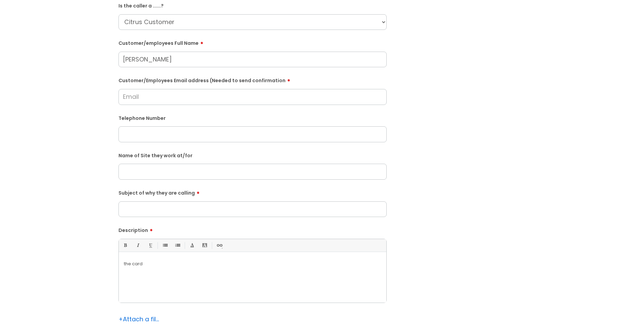  What do you see at coordinates (164, 245) in the screenshot?
I see `a: • Unordered List (Ctrl-Shift-7)` at bounding box center [164, 245].